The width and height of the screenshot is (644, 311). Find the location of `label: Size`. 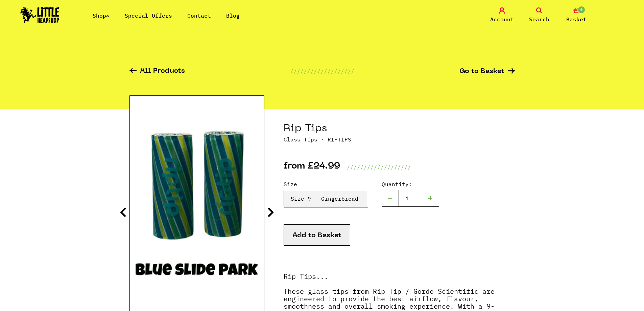

label: Size is located at coordinates (326, 184).